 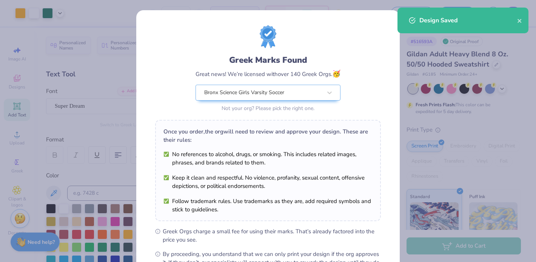 What do you see at coordinates (272, 235) in the screenshot?
I see `span: Greek Orgs charge a small fee for using their marks. That’s already factored into the price you see.` at bounding box center [272, 235].